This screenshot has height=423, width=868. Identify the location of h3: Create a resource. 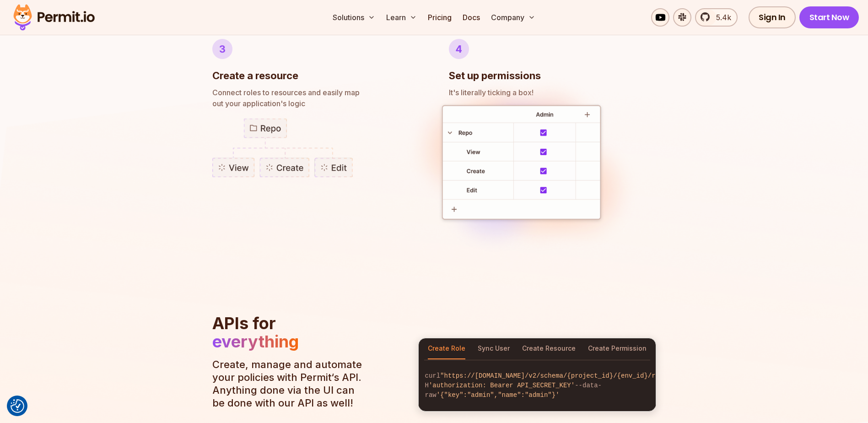
(255, 75).